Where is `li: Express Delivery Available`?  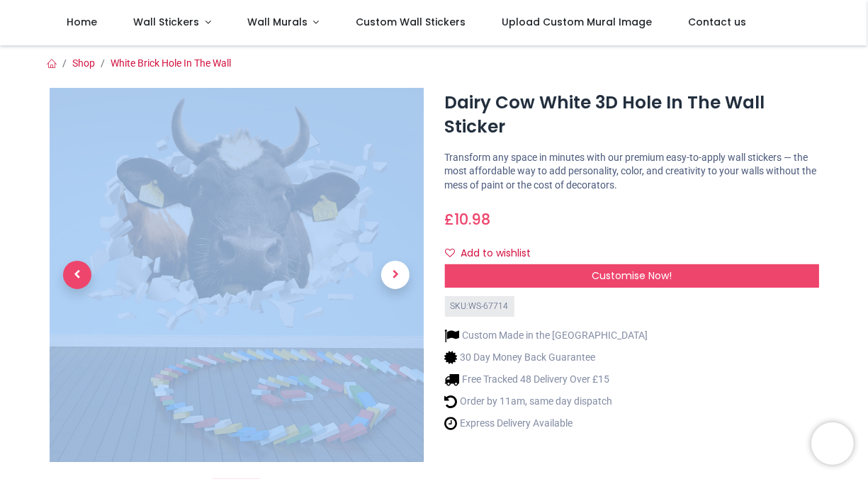 li: Express Delivery Available is located at coordinates (546, 423).